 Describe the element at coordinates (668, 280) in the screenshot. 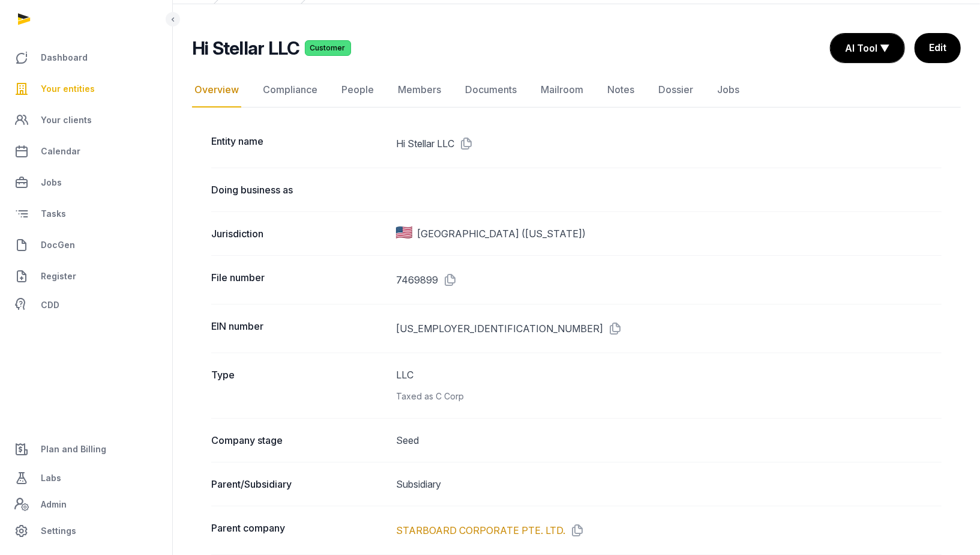

I see `dd: 7469899` at that location.